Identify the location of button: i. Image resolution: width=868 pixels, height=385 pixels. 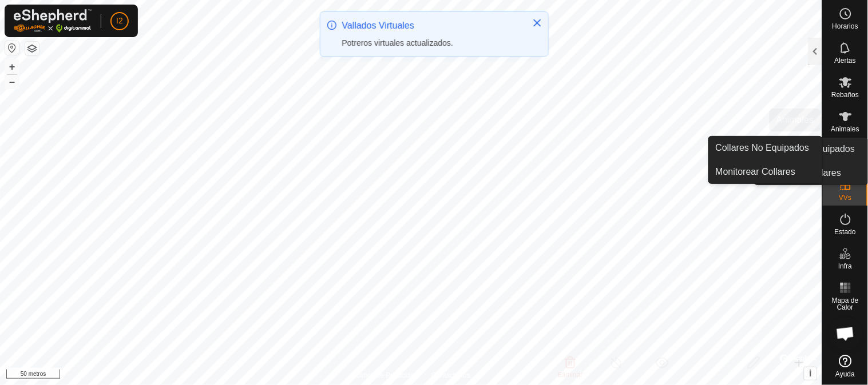
(811, 374).